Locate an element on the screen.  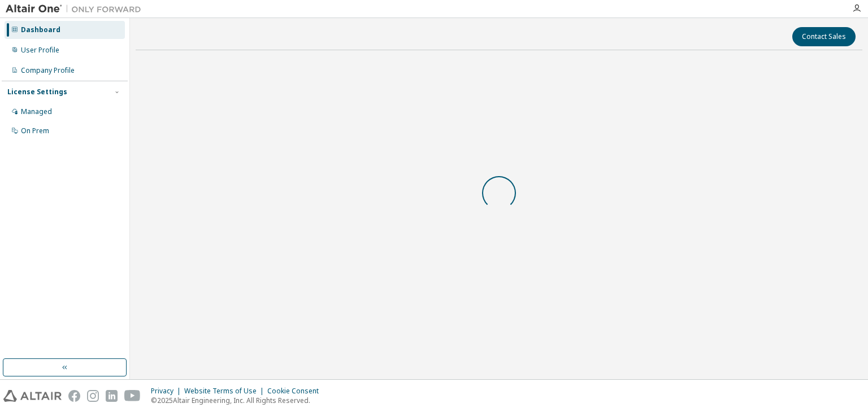
img: linkedin.svg is located at coordinates (111, 395).